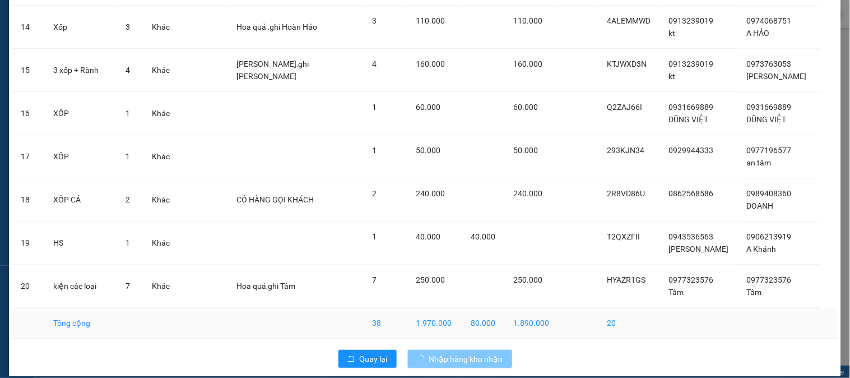  Describe the element at coordinates (385, 323) in the screenshot. I see `td: 38` at that location.